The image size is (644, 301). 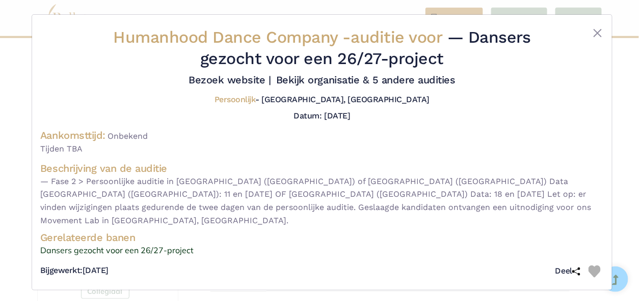 I want to click on font: — Dansers gezocht voor een 26/27-project, so click(x=365, y=47).